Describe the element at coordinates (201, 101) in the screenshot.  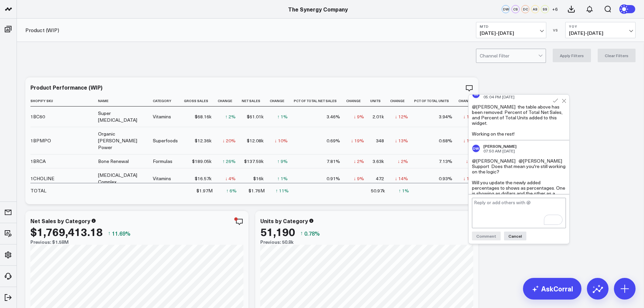
I see `th: Gross Sales` at that location.